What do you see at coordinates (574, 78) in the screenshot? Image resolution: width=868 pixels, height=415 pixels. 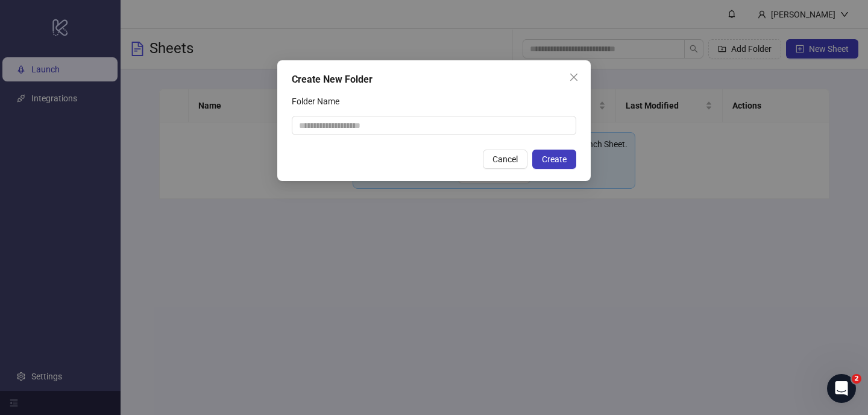 I see `span: close` at bounding box center [574, 78].